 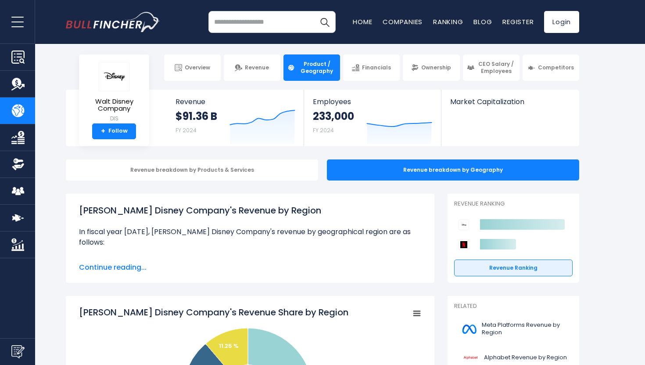 I want to click on a: Product / Geography, so click(x=312, y=68).